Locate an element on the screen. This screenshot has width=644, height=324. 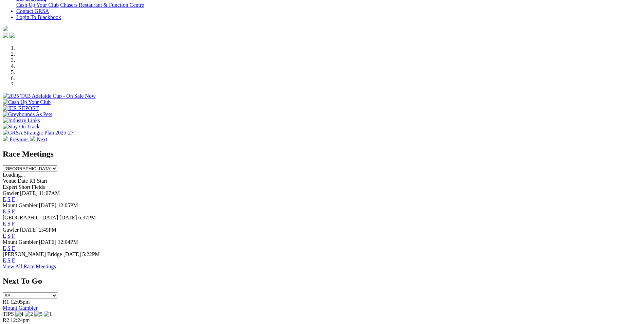
img: 2 is located at coordinates (29, 314).